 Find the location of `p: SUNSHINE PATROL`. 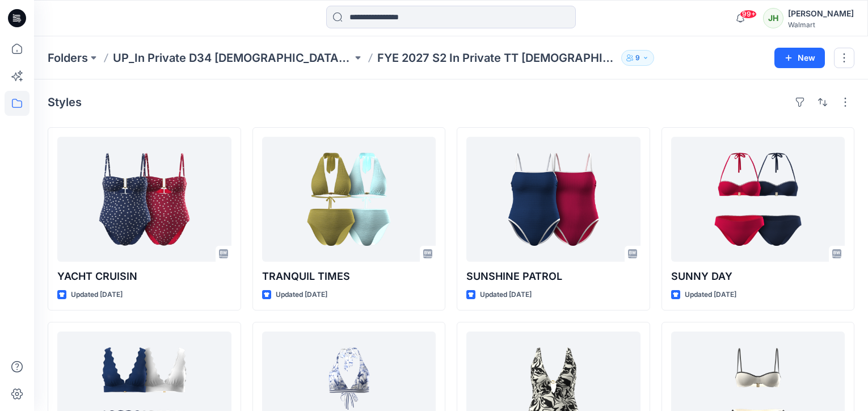

p: SUNSHINE PATROL is located at coordinates (553, 276).